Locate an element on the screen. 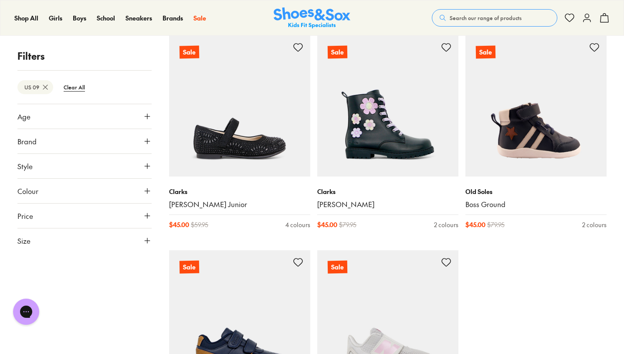  button: Search our range of products is located at coordinates (494, 18).